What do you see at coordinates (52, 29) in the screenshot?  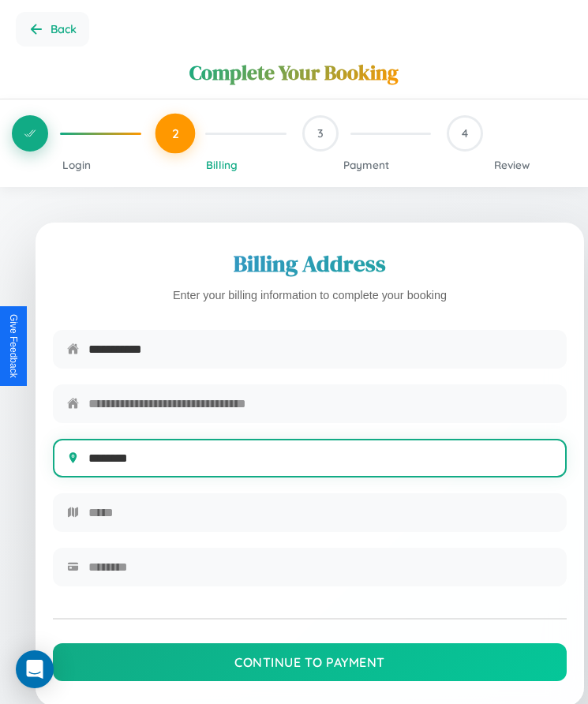 I see `button: Go back` at bounding box center [52, 29].